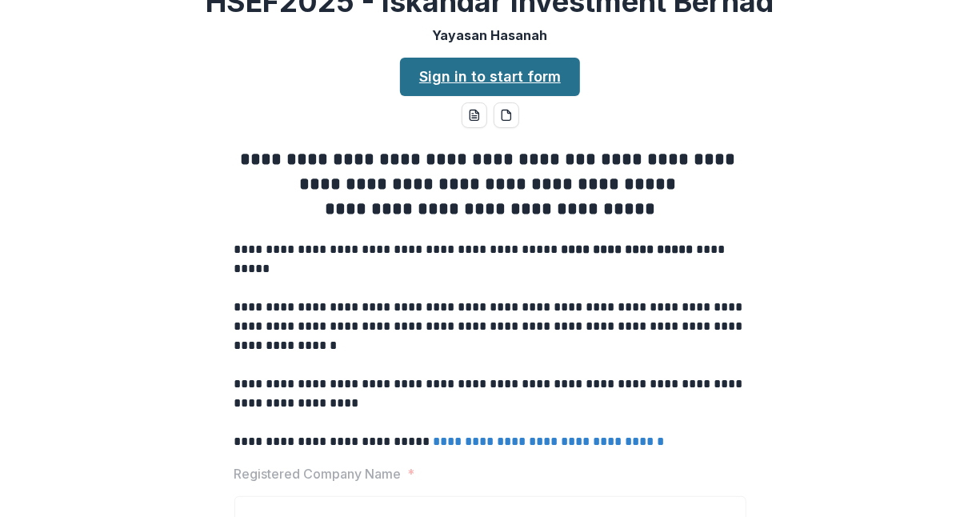 Image resolution: width=980 pixels, height=517 pixels. I want to click on button: word-download, so click(475, 115).